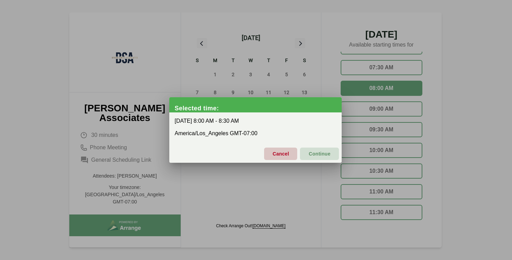 This screenshot has width=512, height=260. What do you see at coordinates (258, 108) in the screenshot?
I see `div: Selected time:` at bounding box center [258, 108].